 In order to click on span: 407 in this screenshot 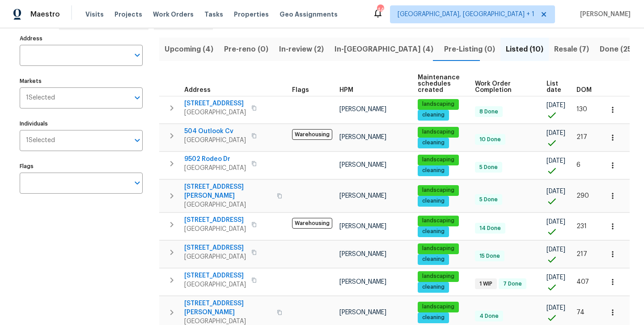, I will do `click(583, 282)`.